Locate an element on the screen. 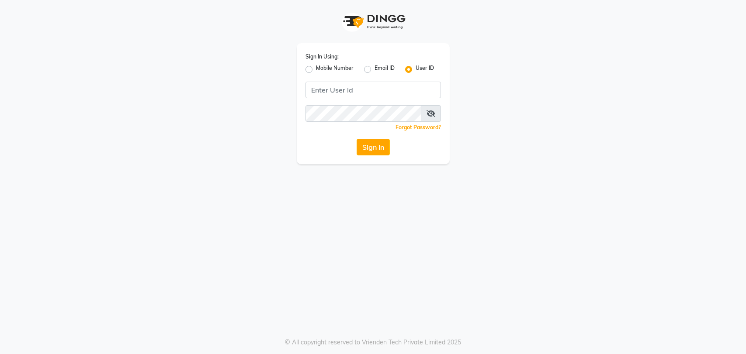 Image resolution: width=746 pixels, height=354 pixels. label: Sign In Using: is located at coordinates (322, 57).